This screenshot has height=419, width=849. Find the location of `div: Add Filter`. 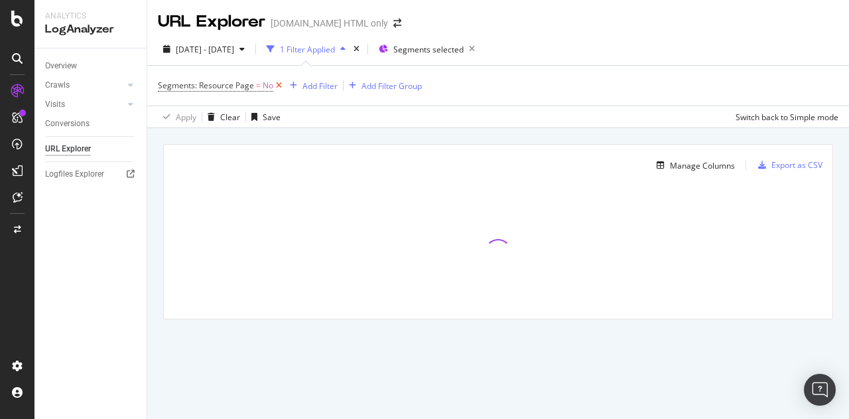

div: Add Filter is located at coordinates (320, 86).